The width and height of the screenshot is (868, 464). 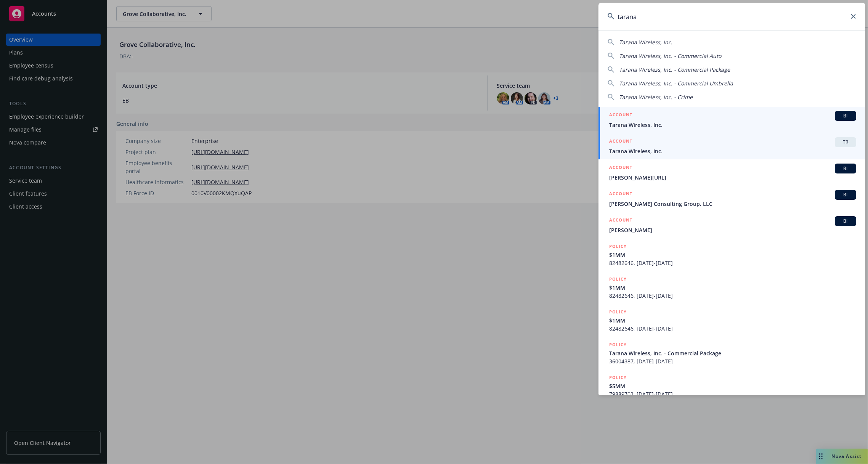 I want to click on span: TR, so click(x=845, y=142).